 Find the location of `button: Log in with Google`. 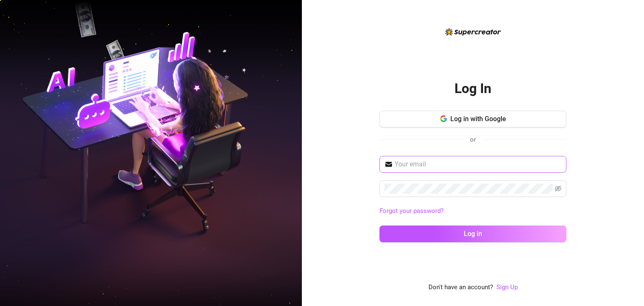

button: Log in with Google is located at coordinates (473, 119).